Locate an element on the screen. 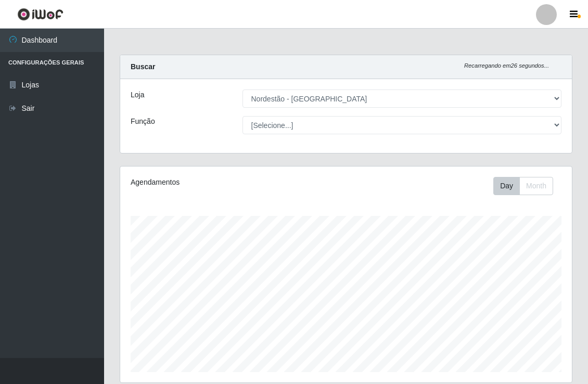 The image size is (588, 384). div: Agendamentos is located at coordinates (216, 182).